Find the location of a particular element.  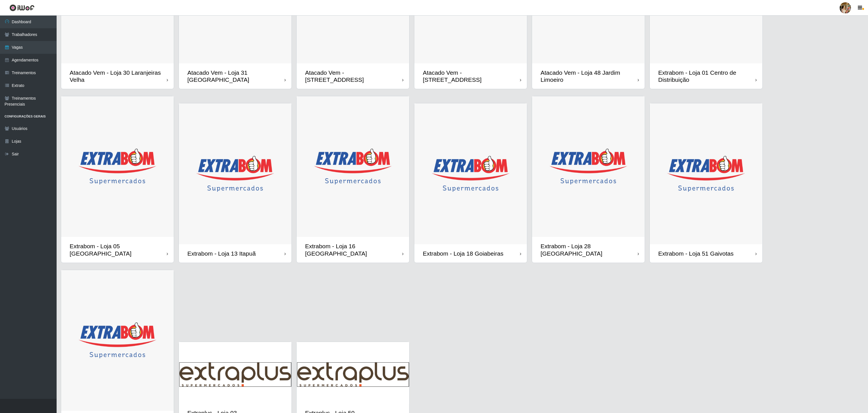

a: Extrabom - Loja 13 Itapuã is located at coordinates (235, 183).